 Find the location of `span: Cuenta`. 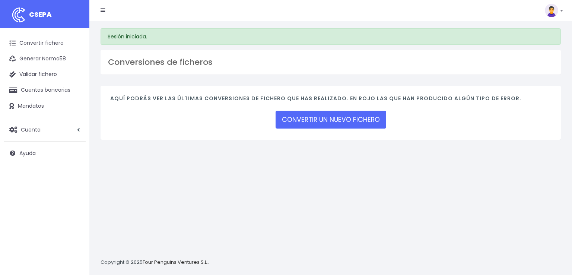

span: Cuenta is located at coordinates (31, 129).